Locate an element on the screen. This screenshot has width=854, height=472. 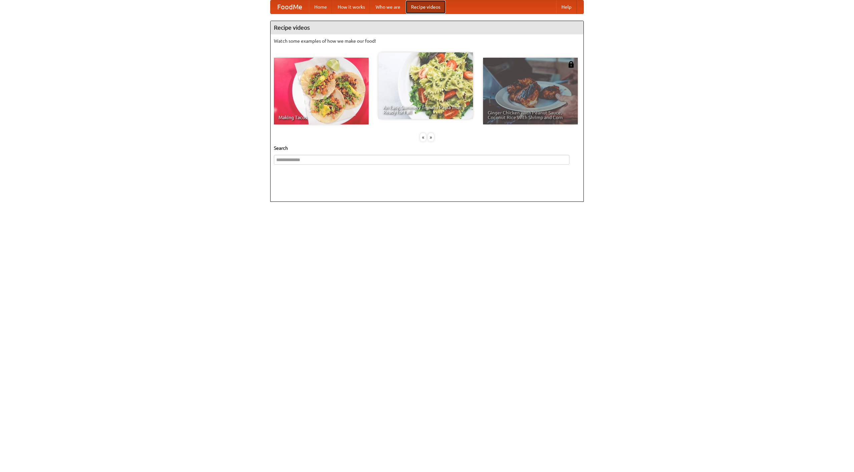
a: Who we are is located at coordinates (388, 7).